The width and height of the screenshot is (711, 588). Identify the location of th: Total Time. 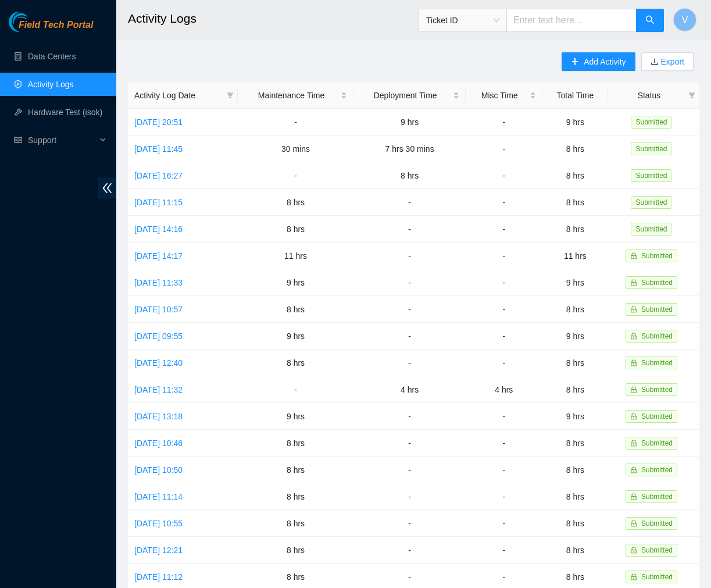
(575, 95).